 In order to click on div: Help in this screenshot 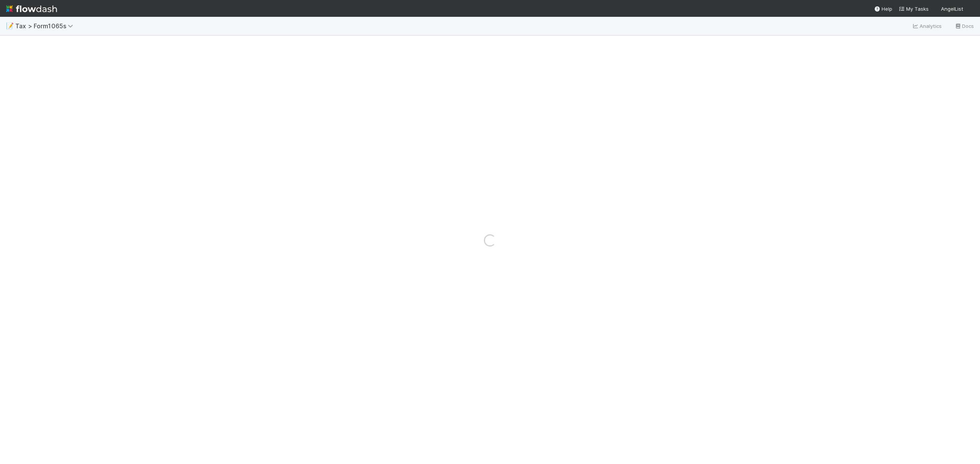, I will do `click(883, 9)`.